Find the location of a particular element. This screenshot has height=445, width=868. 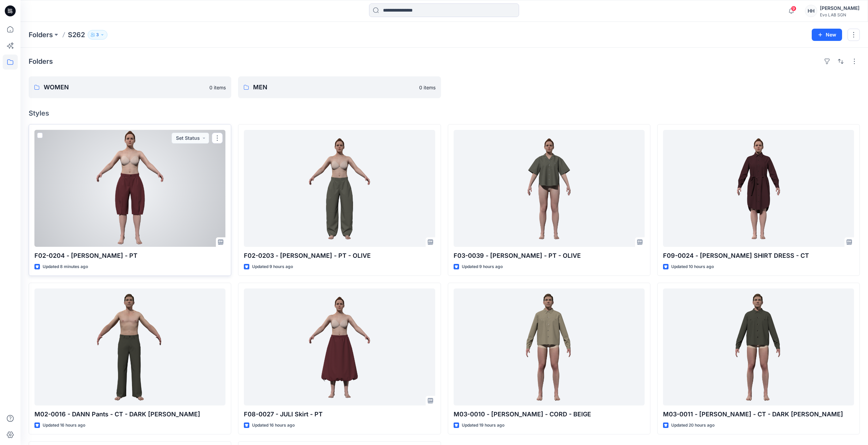

a: F09-0024 - JEANIE SHIRT DRESS - CT is located at coordinates (759, 188).